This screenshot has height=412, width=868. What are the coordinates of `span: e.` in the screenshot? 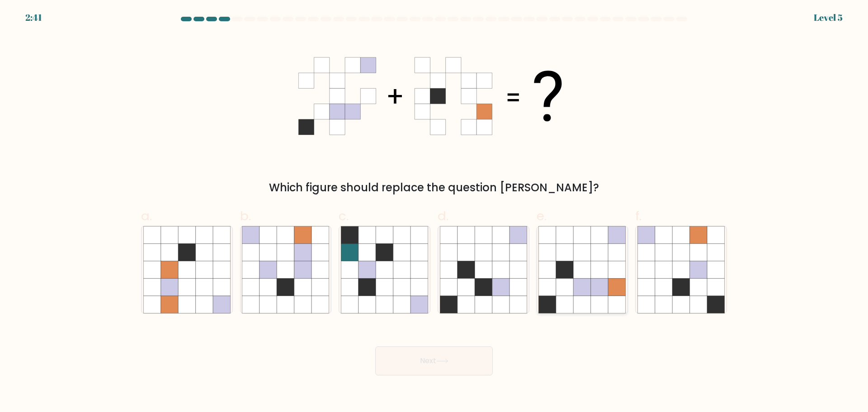 It's located at (542, 216).